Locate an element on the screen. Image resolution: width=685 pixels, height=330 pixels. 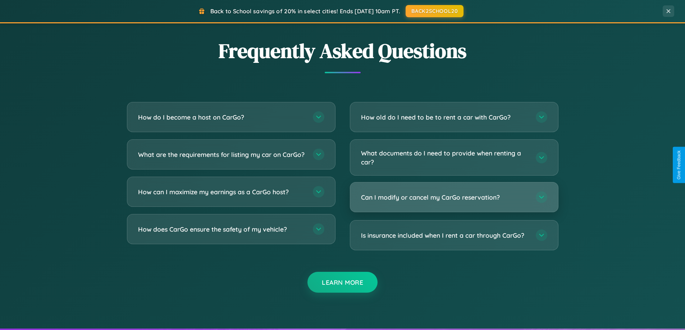
h3: Can I modify or cancel my CarGo reservation? is located at coordinates (444, 197).